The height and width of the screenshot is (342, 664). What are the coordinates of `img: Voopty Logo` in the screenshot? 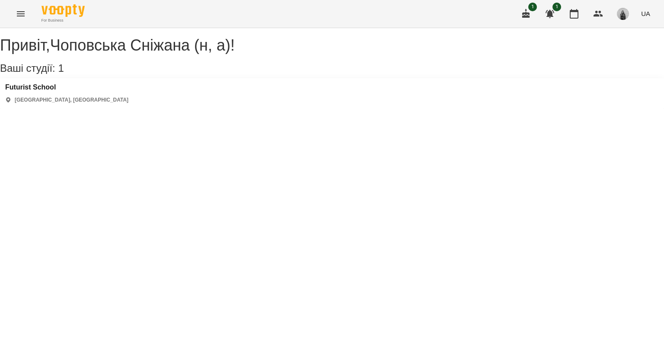 It's located at (63, 10).